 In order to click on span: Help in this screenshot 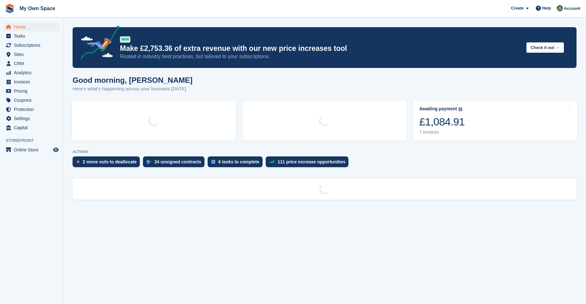, I will do `click(547, 8)`.